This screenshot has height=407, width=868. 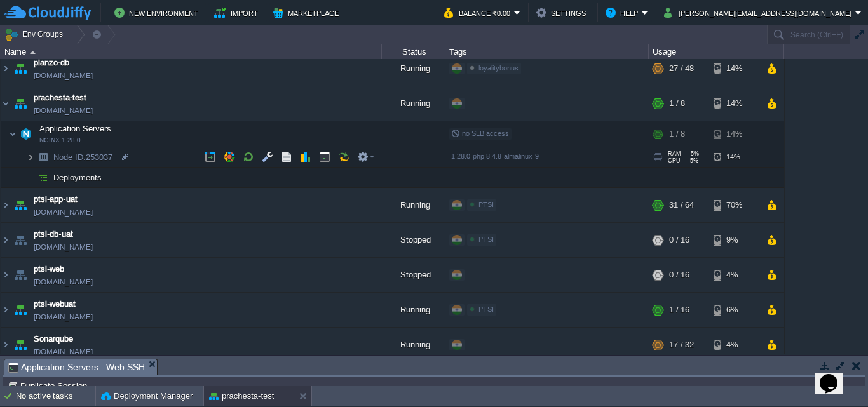 What do you see at coordinates (48, 13) in the screenshot?
I see `img: CloudJiffy` at bounding box center [48, 13].